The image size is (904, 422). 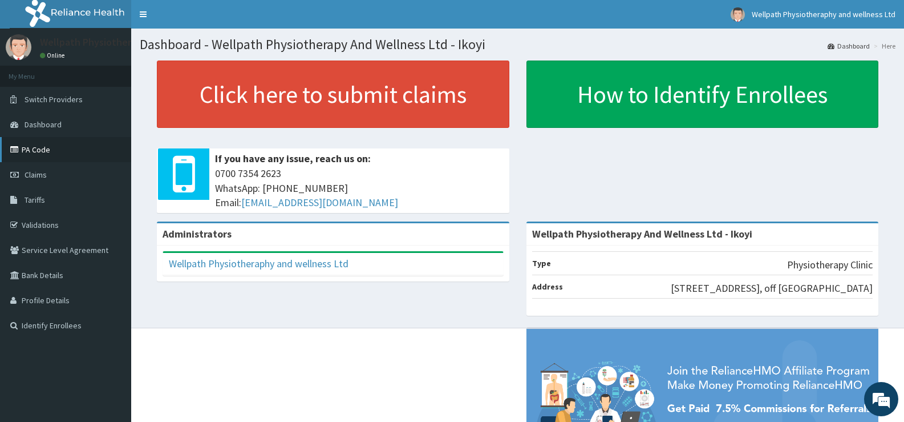 What do you see at coordinates (54, 55) in the screenshot?
I see `a: Online` at bounding box center [54, 55].